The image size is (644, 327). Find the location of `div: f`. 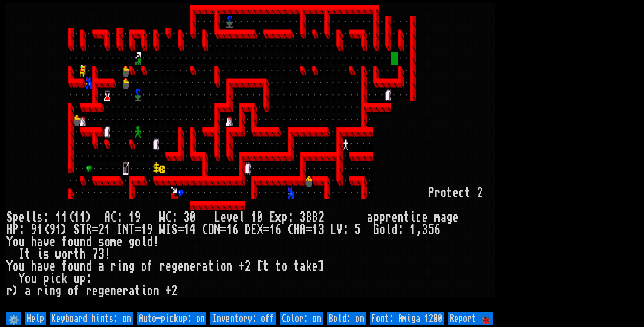

div: f is located at coordinates (77, 291).